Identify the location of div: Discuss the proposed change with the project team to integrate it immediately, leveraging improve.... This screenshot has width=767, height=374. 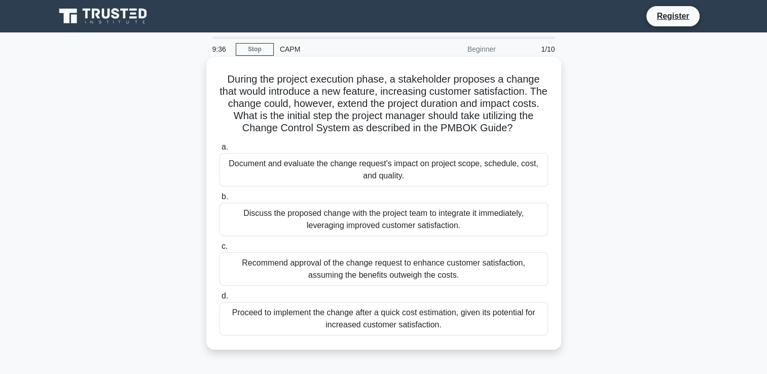
(384, 219).